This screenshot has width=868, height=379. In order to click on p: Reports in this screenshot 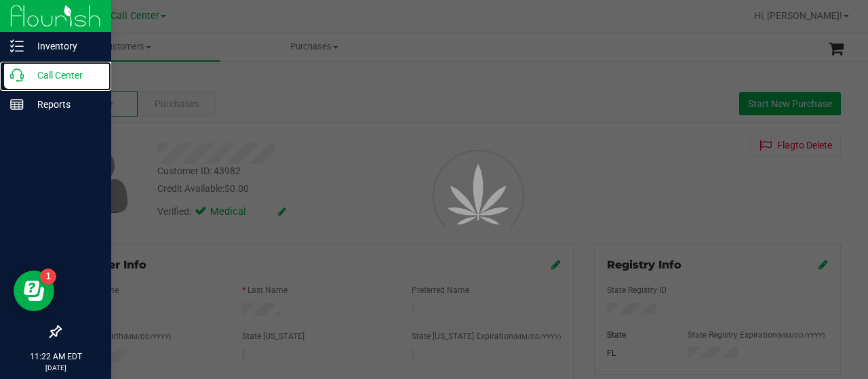, I will do `click(64, 105)`.